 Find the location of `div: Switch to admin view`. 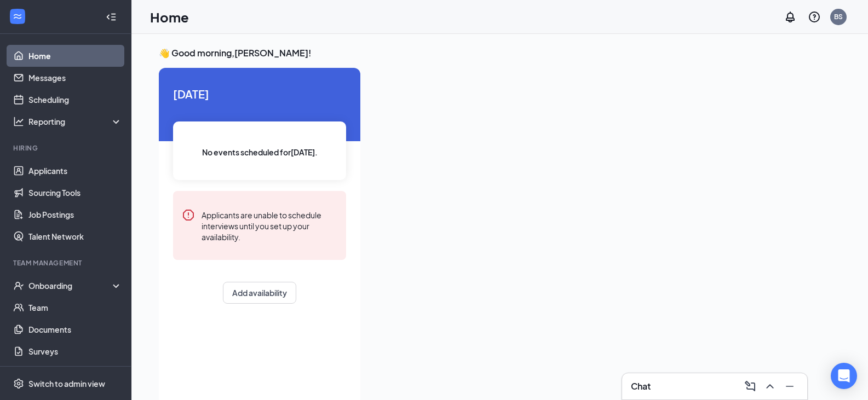

div: Switch to admin view is located at coordinates (67, 384).